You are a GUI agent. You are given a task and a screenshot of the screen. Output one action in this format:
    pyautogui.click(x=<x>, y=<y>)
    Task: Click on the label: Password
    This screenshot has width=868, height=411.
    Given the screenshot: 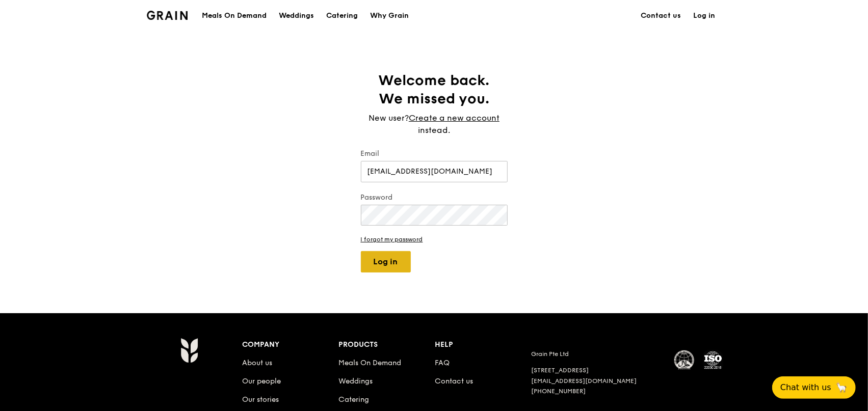 What is the action you would take?
    pyautogui.click(x=434, y=198)
    